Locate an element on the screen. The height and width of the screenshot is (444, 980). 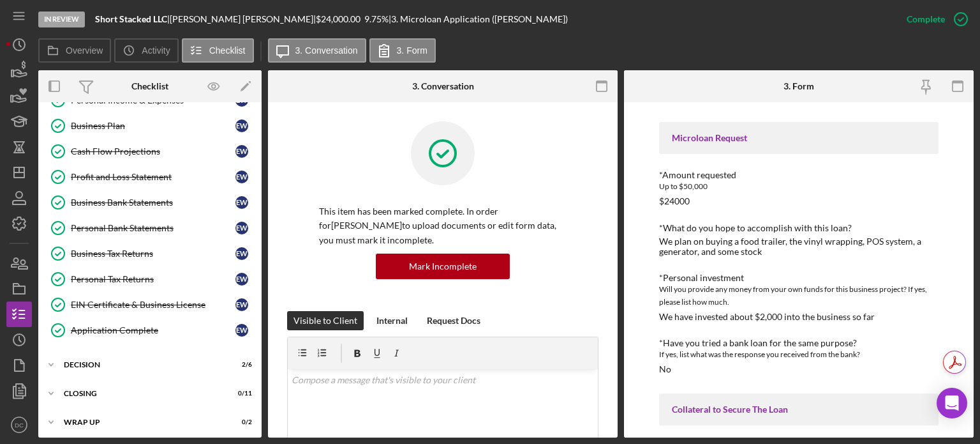
label: Overview is located at coordinates (84, 51).